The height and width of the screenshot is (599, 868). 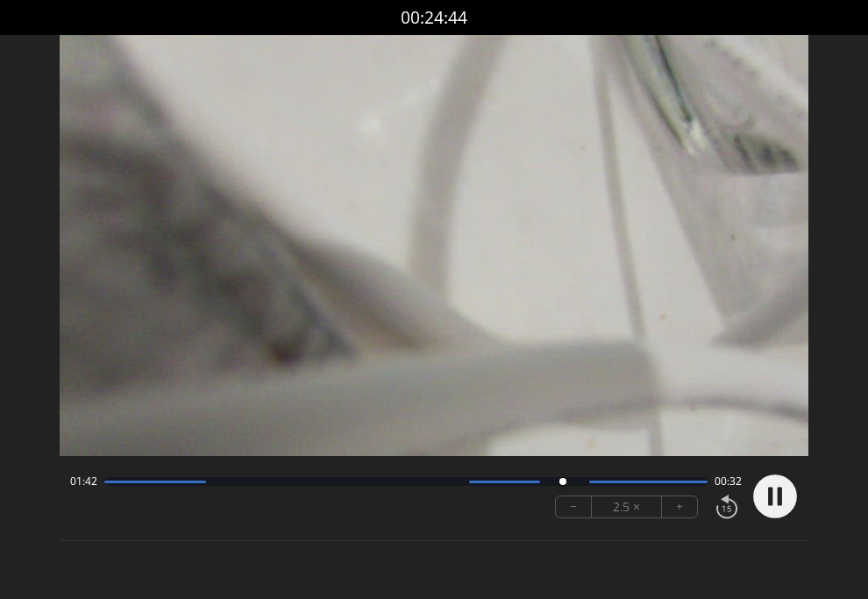 I want to click on a: 00:24:44, so click(x=434, y=18).